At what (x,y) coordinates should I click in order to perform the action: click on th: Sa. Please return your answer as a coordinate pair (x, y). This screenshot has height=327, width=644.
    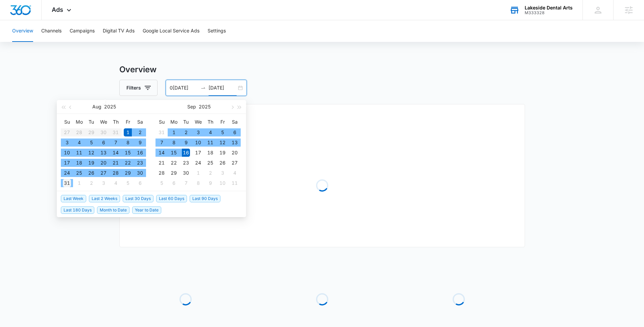
    Looking at the image, I should click on (235, 122).